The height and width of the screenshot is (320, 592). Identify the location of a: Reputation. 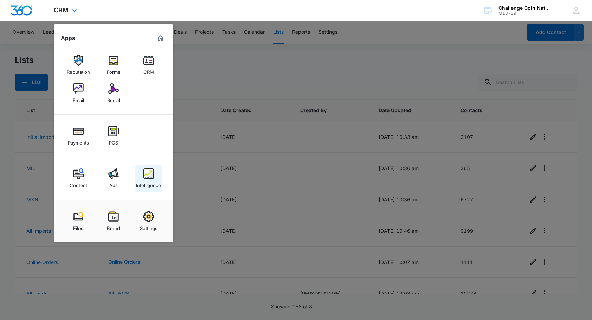
(78, 65).